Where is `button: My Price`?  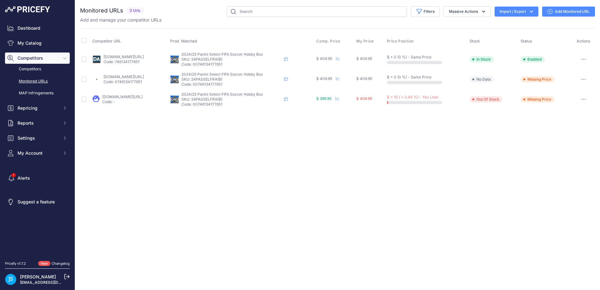 button: My Price is located at coordinates (366, 41).